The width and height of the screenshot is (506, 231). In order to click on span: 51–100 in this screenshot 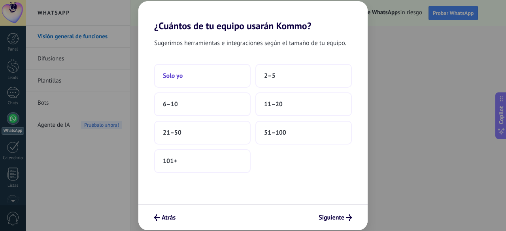, I will do `click(275, 133)`.